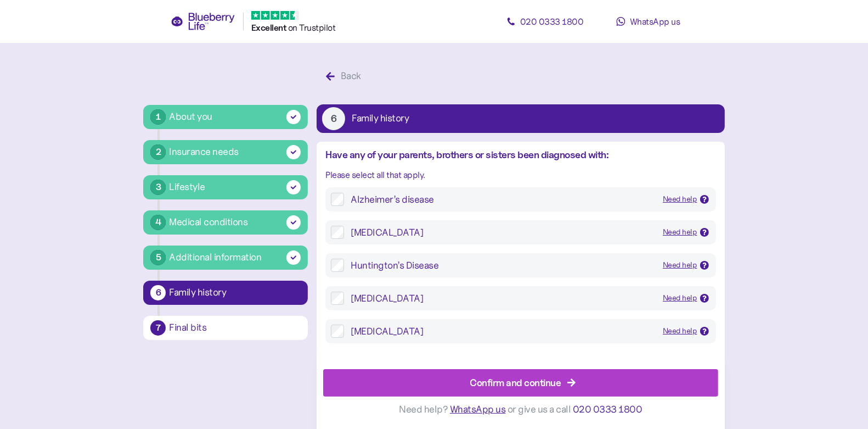 This screenshot has width=868, height=429. What do you see at coordinates (520, 175) in the screenshot?
I see `div: Please select all that apply.` at bounding box center [520, 175].